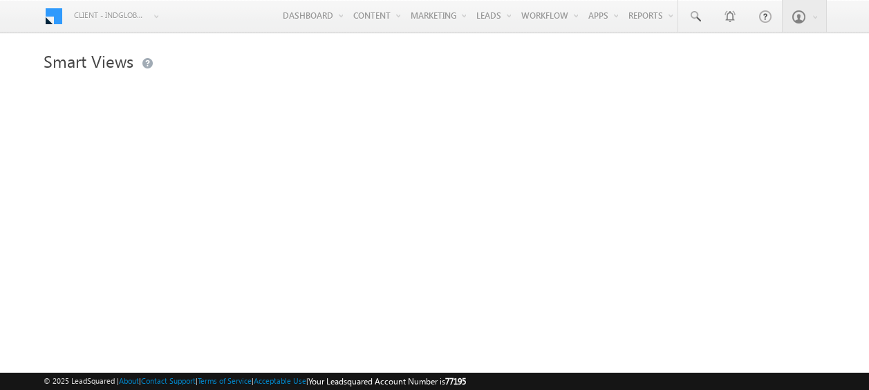 The width and height of the screenshot is (869, 390). Describe the element at coordinates (387, 381) in the screenshot. I see `span: Your Leadsquared Account Number is` at that location.